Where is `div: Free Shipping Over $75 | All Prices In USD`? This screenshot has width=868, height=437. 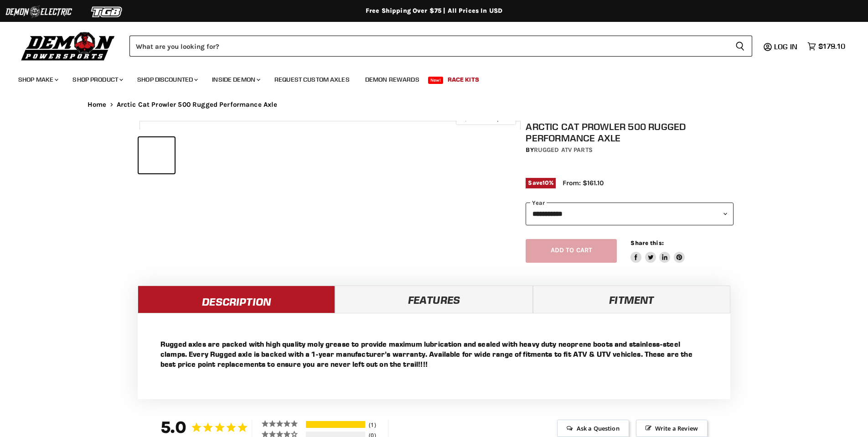 div: Free Shipping Over $75 | All Prices In USD is located at coordinates (434, 11).